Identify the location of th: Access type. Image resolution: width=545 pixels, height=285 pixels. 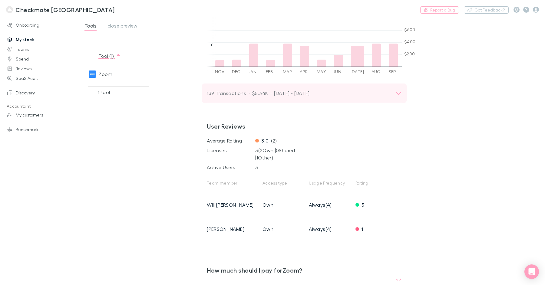
(286, 183).